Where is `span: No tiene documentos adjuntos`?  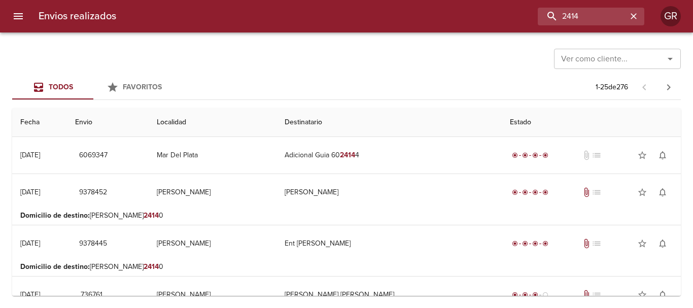
span: No tiene documentos adjuntos is located at coordinates (587, 155).